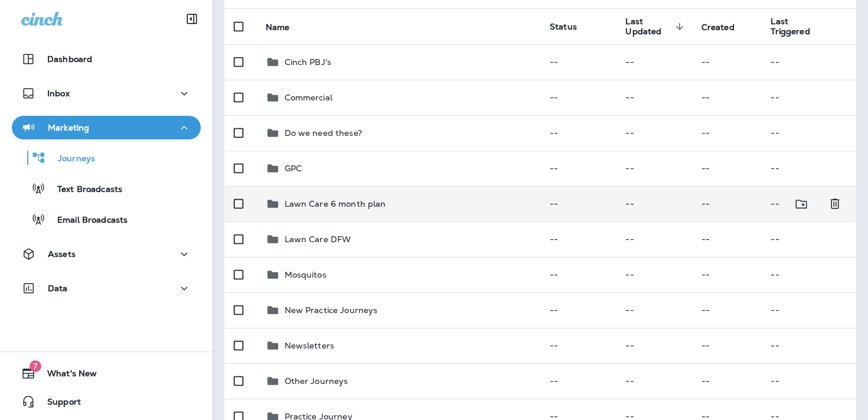 The image size is (868, 420). I want to click on span: What's New, so click(66, 375).